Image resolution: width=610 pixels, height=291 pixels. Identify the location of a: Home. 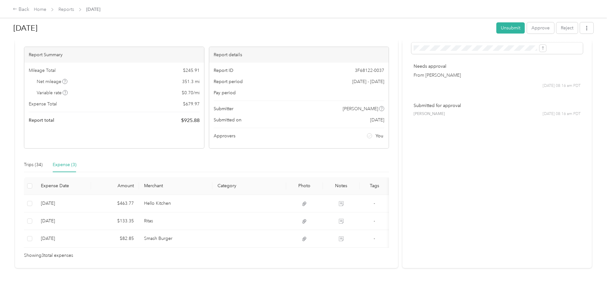
(40, 9).